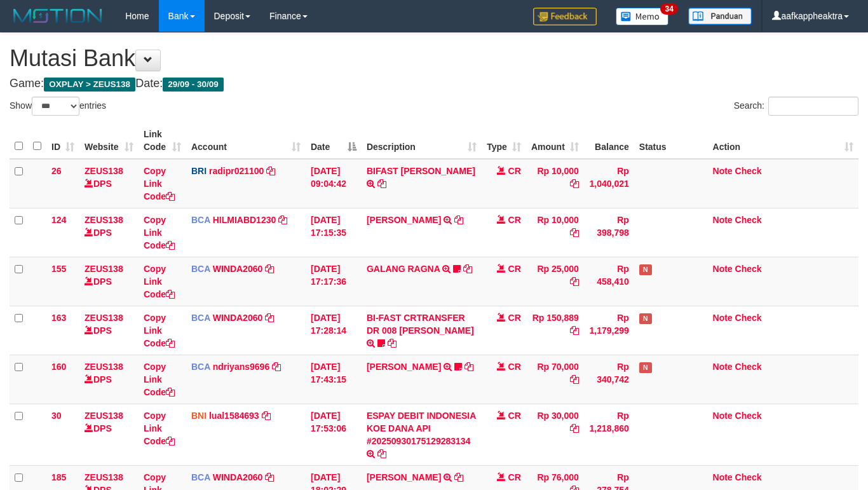 The height and width of the screenshot is (490, 868). Describe the element at coordinates (554, 184) in the screenshot. I see `td: Rp 10,000` at that location.